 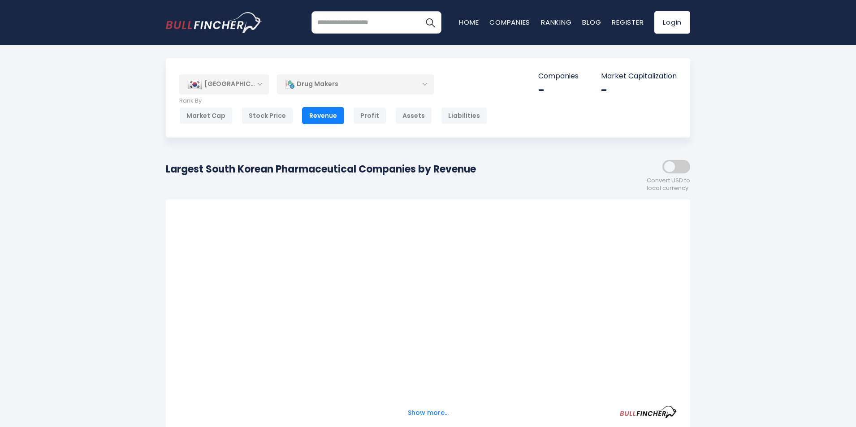 I want to click on a: Companies, so click(x=509, y=22).